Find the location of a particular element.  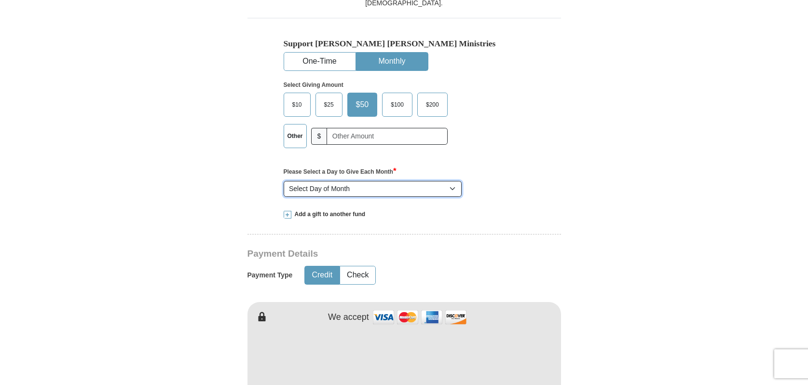

img: credit cards accepted is located at coordinates (420, 317).